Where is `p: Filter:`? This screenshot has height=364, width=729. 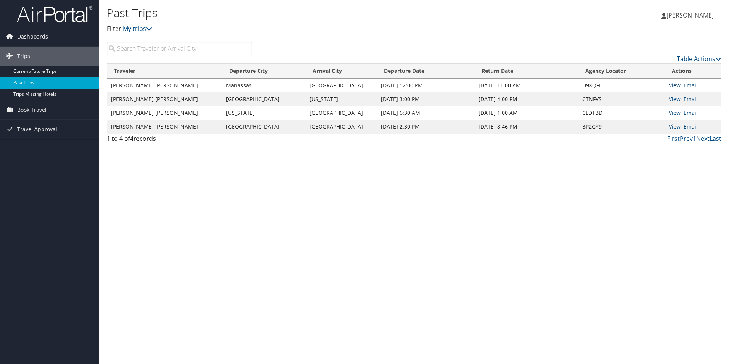
p: Filter: is located at coordinates (312, 29).